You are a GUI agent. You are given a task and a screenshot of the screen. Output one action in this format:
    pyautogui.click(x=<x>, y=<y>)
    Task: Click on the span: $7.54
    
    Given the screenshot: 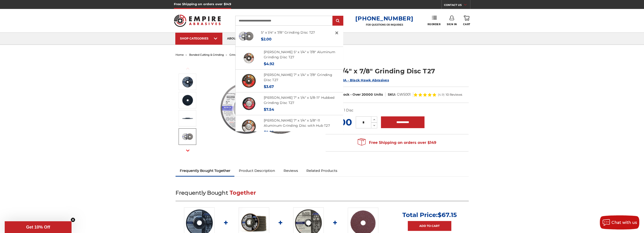 What is the action you would take?
    pyautogui.click(x=269, y=110)
    